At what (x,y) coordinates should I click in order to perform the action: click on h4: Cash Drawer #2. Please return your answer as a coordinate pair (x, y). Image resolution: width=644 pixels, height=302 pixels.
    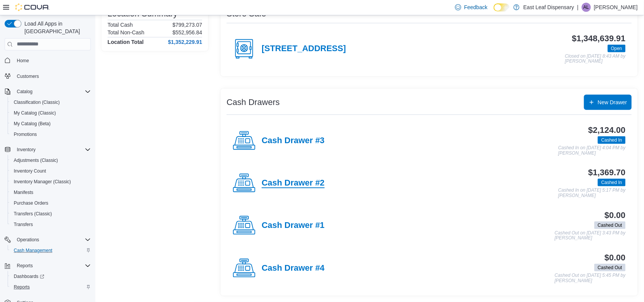
    Looking at the image, I should click on (293, 183).